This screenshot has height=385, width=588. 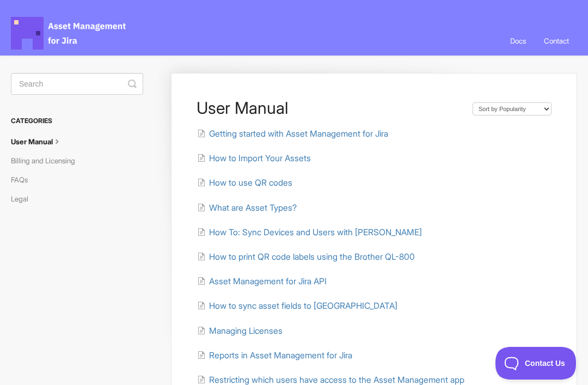 What do you see at coordinates (250, 182) in the screenshot?
I see `span: How to use QR codes` at bounding box center [250, 182].